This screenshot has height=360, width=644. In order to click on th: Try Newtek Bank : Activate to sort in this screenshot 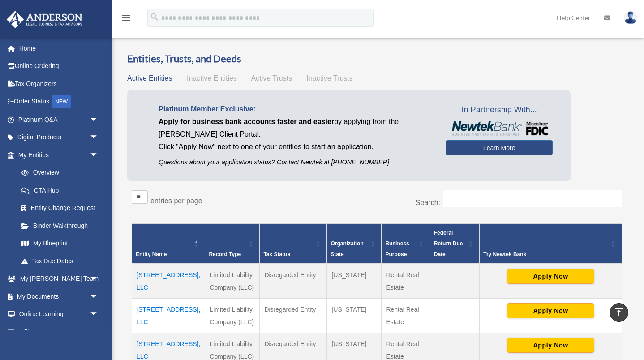, I will do `click(551, 243)`.